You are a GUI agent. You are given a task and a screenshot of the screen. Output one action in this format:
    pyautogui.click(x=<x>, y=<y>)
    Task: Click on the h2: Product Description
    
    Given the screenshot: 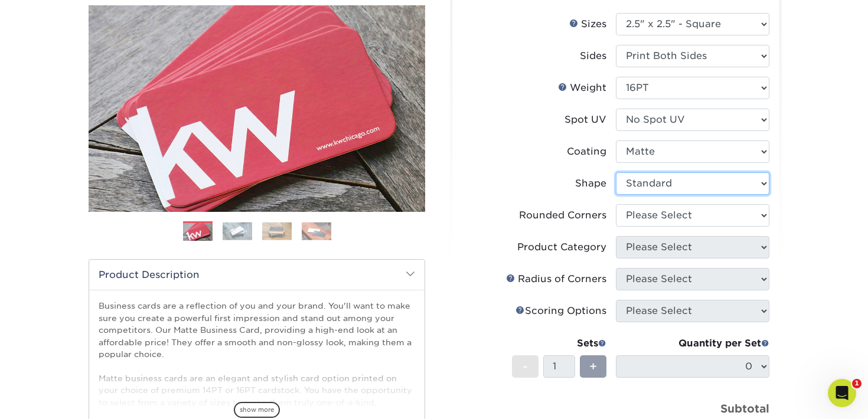 What is the action you would take?
    pyautogui.click(x=257, y=274)
    